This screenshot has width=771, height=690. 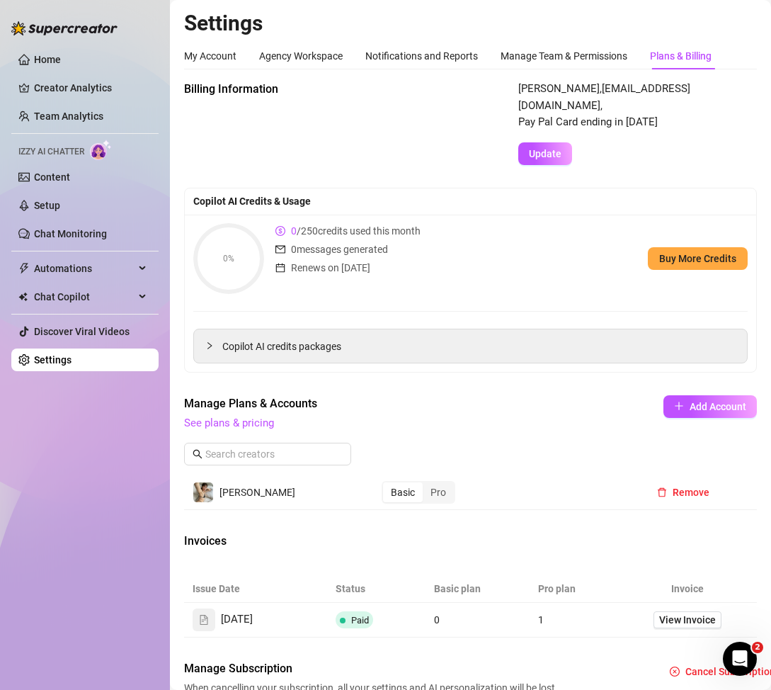 What do you see at coordinates (688, 589) in the screenshot?
I see `th: Invoice` at bounding box center [688, 589].